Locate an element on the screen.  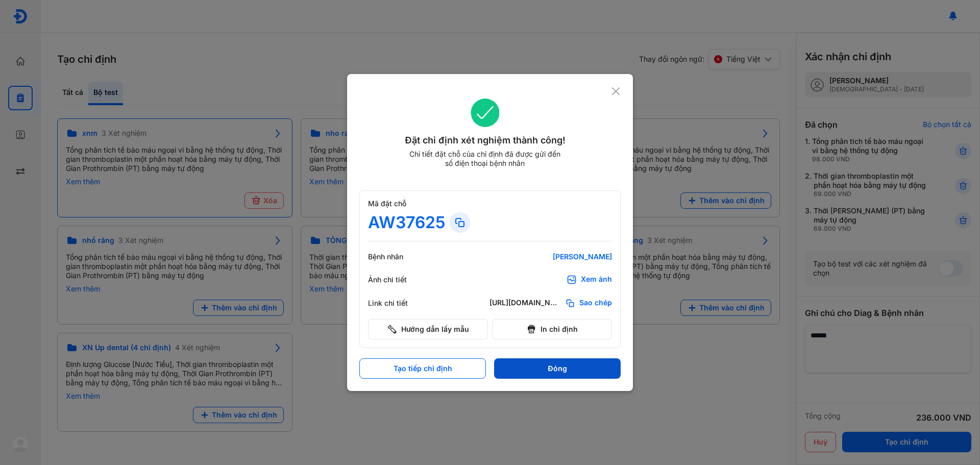
button: Tạo tiếp chỉ định is located at coordinates (423, 369).